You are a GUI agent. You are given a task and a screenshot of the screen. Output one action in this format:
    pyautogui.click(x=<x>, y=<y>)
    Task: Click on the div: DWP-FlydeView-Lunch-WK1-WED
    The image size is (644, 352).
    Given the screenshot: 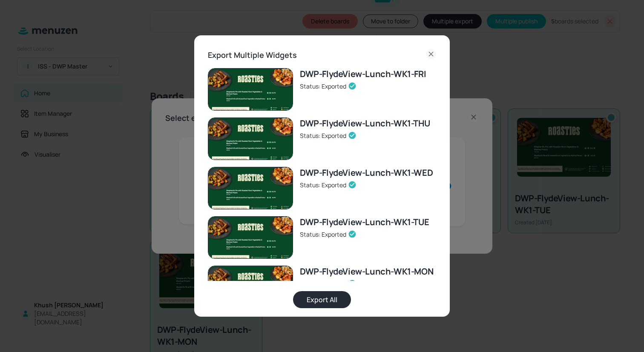 What is the action you would take?
    pyautogui.click(x=366, y=173)
    